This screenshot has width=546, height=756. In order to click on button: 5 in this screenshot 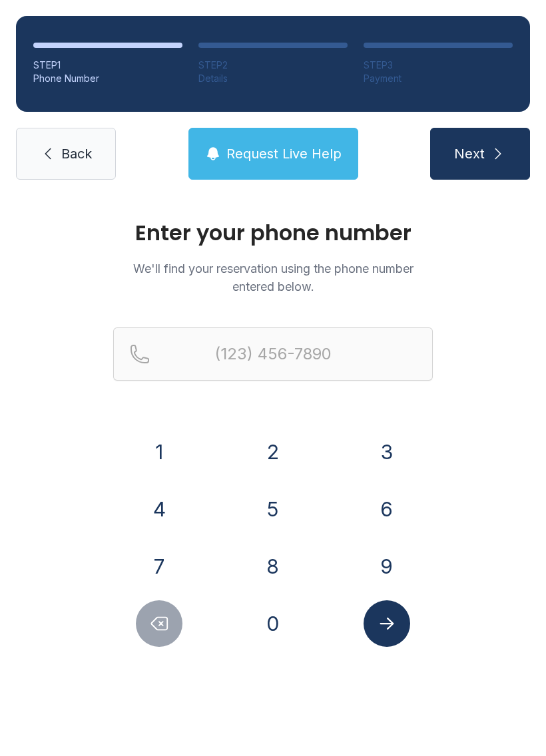, I will do `click(273, 509)`.